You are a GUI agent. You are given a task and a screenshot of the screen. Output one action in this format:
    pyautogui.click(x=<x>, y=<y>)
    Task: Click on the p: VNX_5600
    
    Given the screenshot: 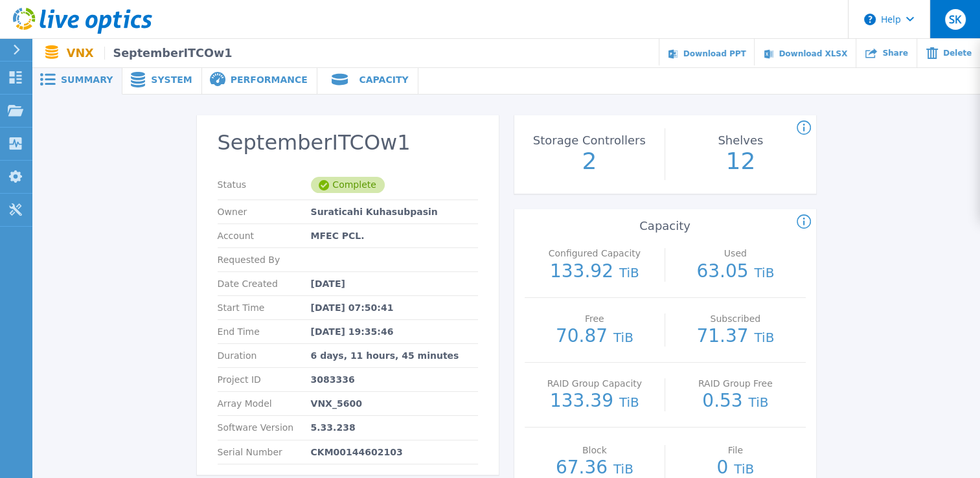 What is the action you would take?
    pyautogui.click(x=336, y=404)
    